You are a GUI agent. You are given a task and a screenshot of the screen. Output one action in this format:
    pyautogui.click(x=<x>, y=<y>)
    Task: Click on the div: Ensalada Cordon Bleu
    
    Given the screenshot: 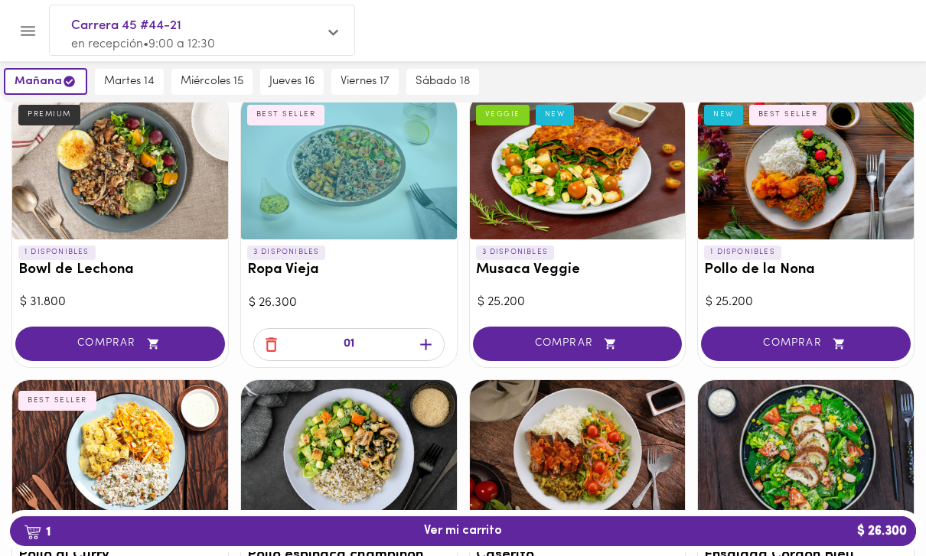 What is the action you would take?
    pyautogui.click(x=806, y=453)
    